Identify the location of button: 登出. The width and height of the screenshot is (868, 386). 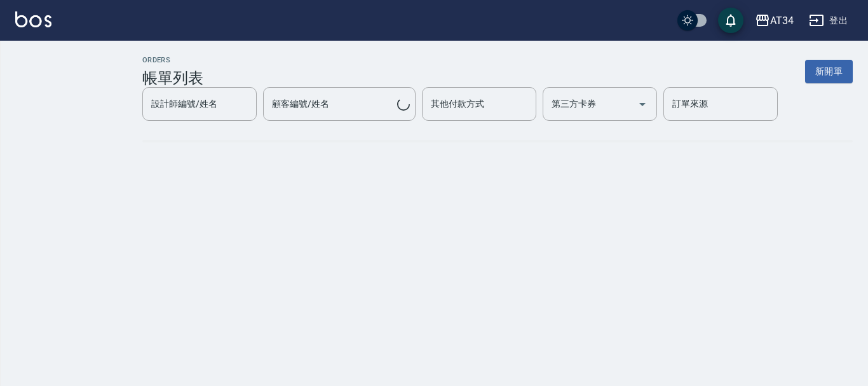
(828, 21).